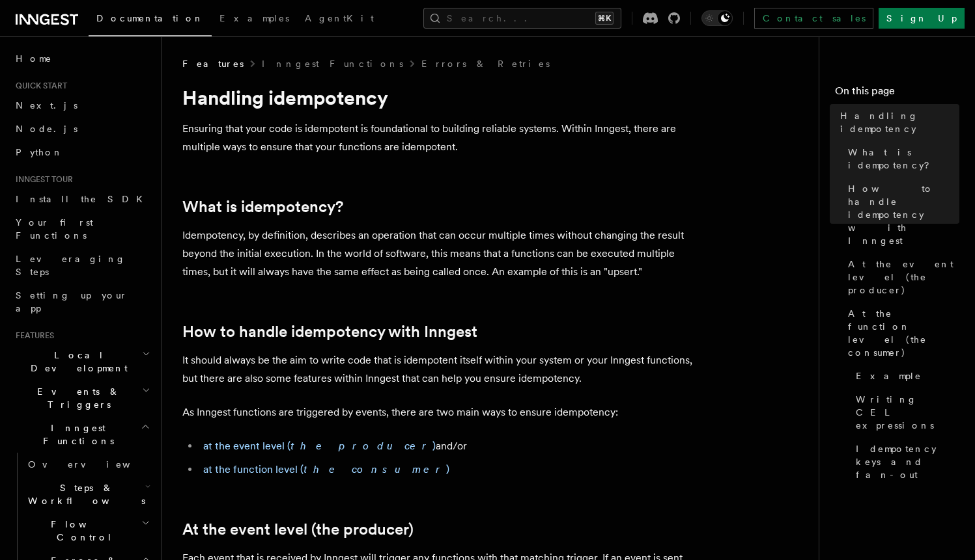  I want to click on em: the consumer, so click(375, 469).